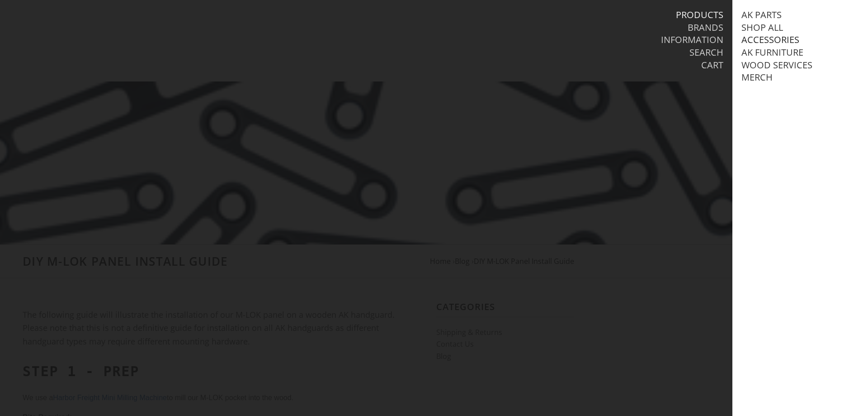 The width and height of the screenshot is (868, 416). Describe the element at coordinates (692, 40) in the screenshot. I see `a: Information` at that location.